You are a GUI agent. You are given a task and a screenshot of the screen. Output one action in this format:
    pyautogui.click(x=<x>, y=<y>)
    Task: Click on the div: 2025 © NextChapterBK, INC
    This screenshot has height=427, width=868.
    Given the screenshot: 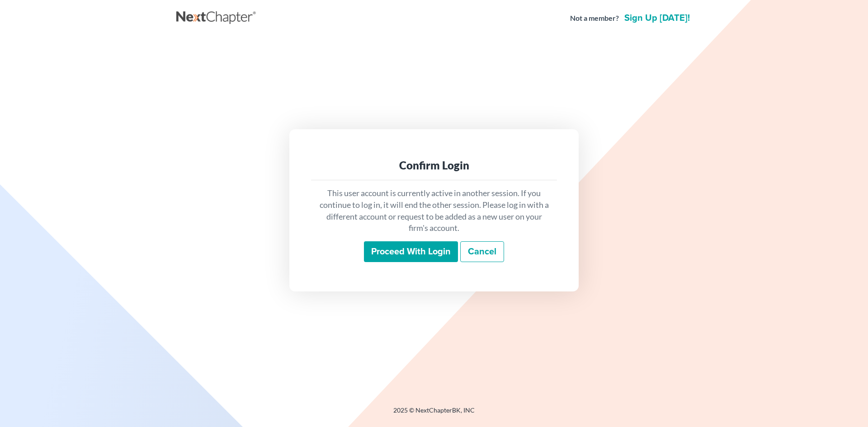 What is the action you would take?
    pyautogui.click(x=434, y=414)
    